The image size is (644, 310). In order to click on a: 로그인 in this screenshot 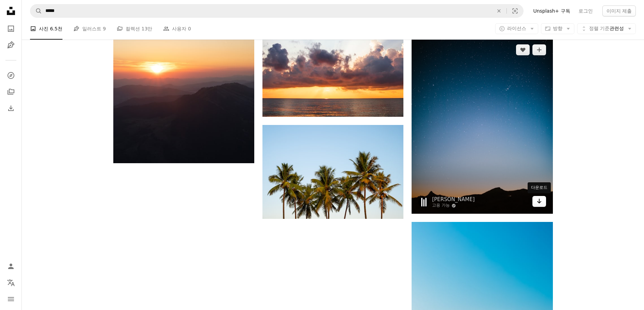, I will do `click(586, 11)`.